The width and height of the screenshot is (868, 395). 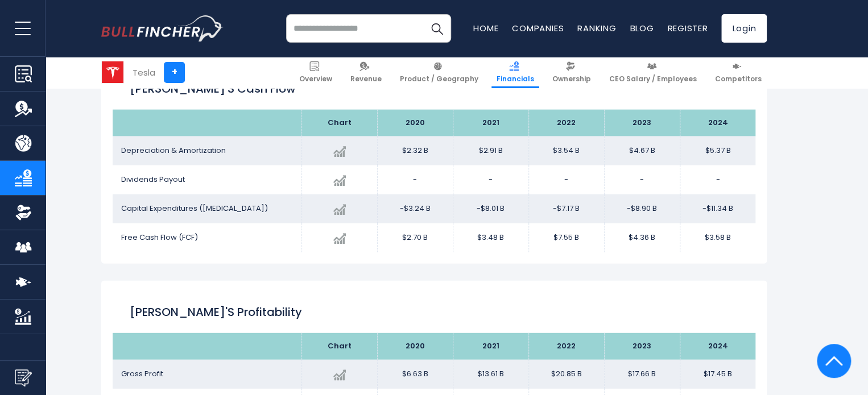 What do you see at coordinates (490, 209) in the screenshot?
I see `td: -$8.01 B` at bounding box center [490, 209].